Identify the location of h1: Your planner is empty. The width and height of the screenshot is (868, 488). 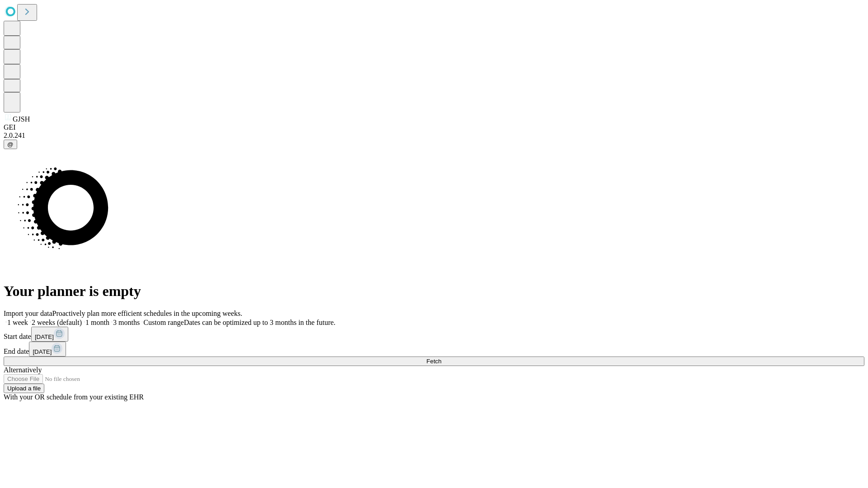
(434, 291).